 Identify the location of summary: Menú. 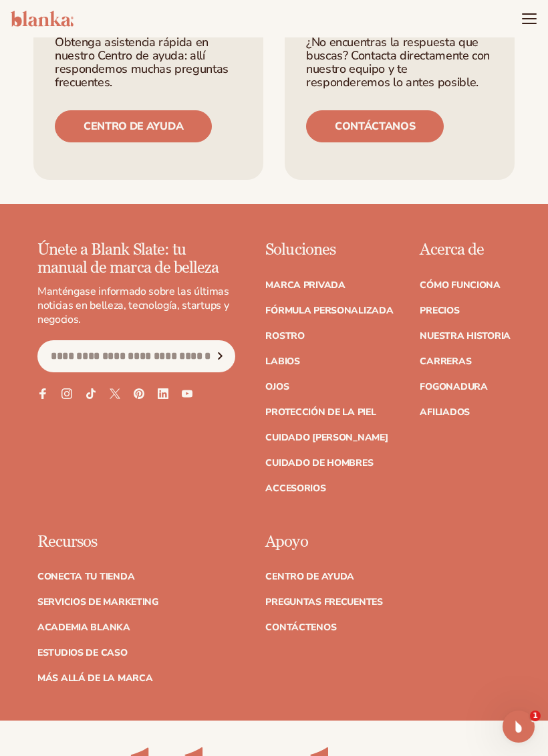
(529, 19).